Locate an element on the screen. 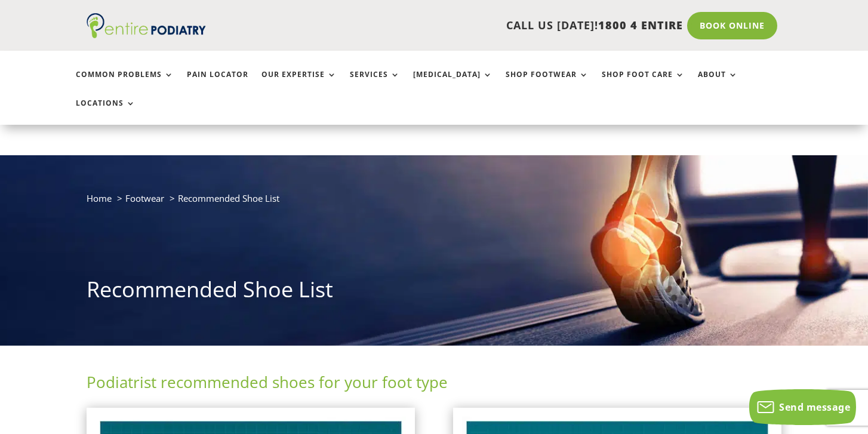  a: Shop Footwear is located at coordinates (547, 83).